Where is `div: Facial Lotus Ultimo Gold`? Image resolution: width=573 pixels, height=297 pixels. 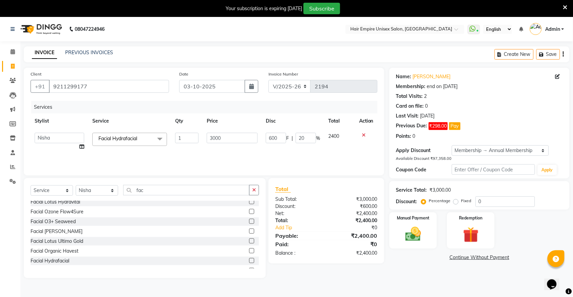
div: Facial Lotus Ultimo Gold is located at coordinates (57, 242).